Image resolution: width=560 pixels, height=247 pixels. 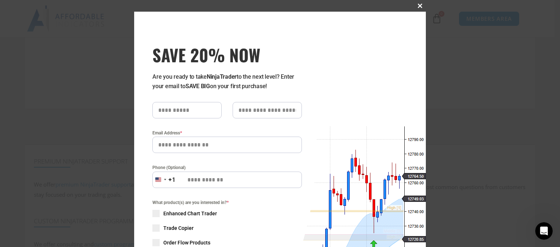 I want to click on span: Trade Copier, so click(x=178, y=228).